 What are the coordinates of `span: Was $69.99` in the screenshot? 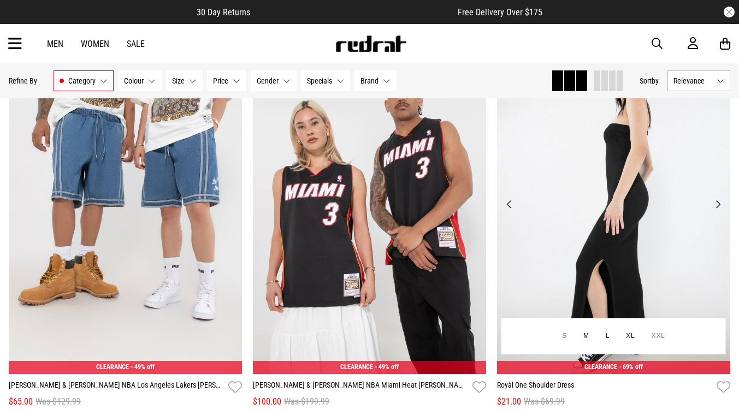 It's located at (544, 402).